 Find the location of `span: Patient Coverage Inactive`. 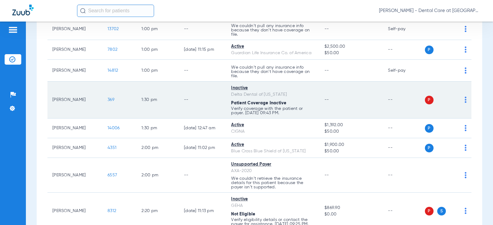

span: Patient Coverage Inactive is located at coordinates (259, 103).